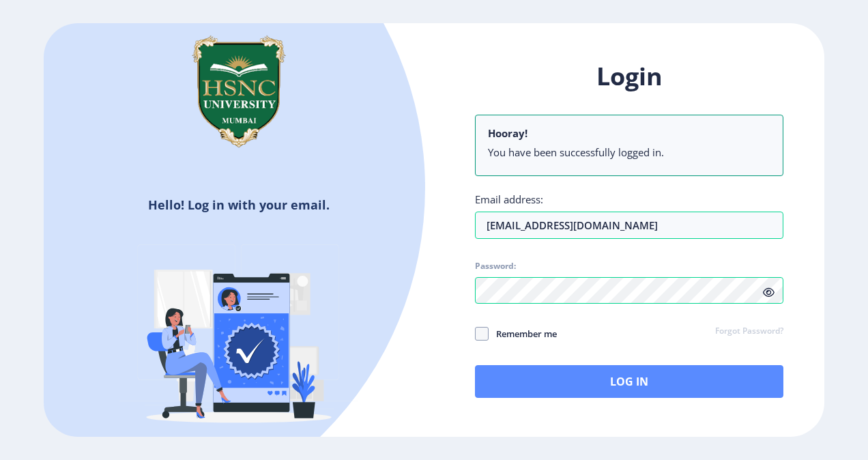 The image size is (868, 460). I want to click on li: You have been successfully logged in., so click(629, 152).